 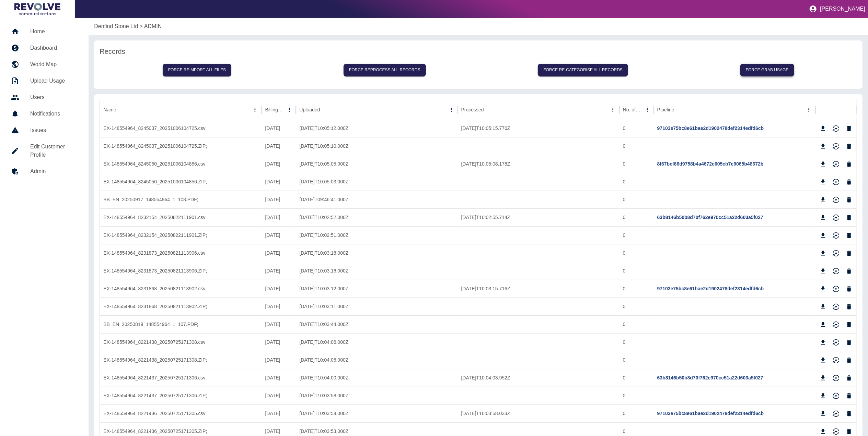 I want to click on button: Force re-categorise all records, so click(x=583, y=70).